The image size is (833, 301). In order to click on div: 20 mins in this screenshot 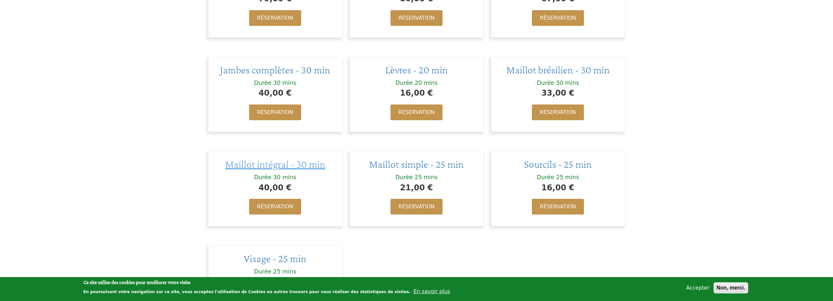, I will do `click(426, 83)`.